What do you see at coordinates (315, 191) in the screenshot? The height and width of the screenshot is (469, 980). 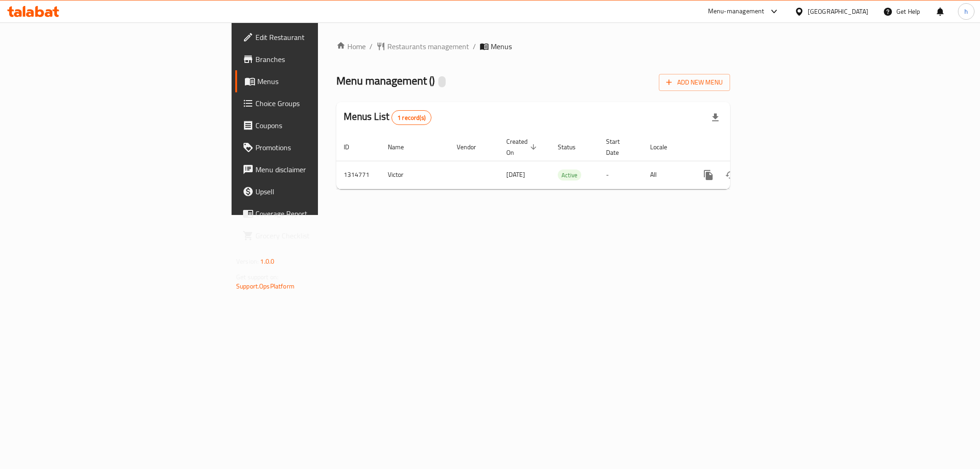 I see `a: Upsell` at bounding box center [315, 191].